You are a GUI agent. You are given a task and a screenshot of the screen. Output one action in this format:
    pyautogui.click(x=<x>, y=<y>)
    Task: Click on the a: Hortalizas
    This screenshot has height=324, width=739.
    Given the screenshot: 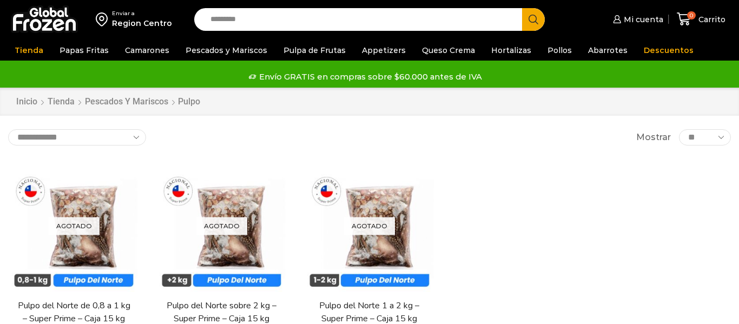 What is the action you would take?
    pyautogui.click(x=511, y=50)
    